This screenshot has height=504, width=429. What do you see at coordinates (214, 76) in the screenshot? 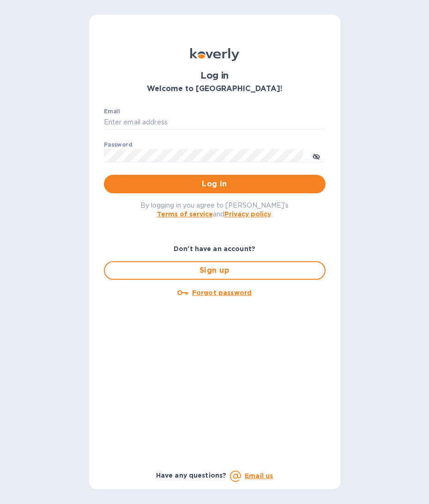
I see `h1: Log in` at bounding box center [214, 76].